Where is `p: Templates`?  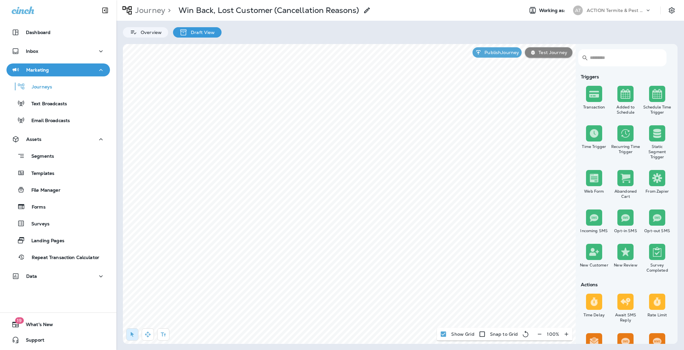 p: Templates is located at coordinates (39, 173).